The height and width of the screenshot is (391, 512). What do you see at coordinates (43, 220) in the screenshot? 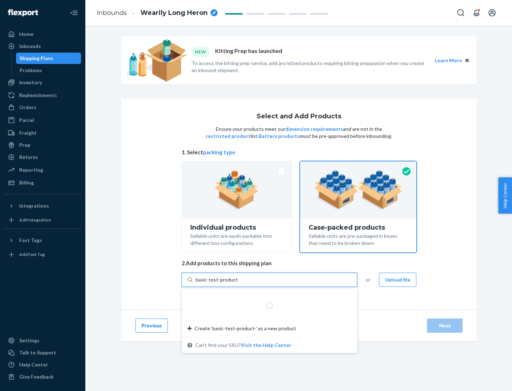
I see `a: Add Integration` at bounding box center [43, 220].